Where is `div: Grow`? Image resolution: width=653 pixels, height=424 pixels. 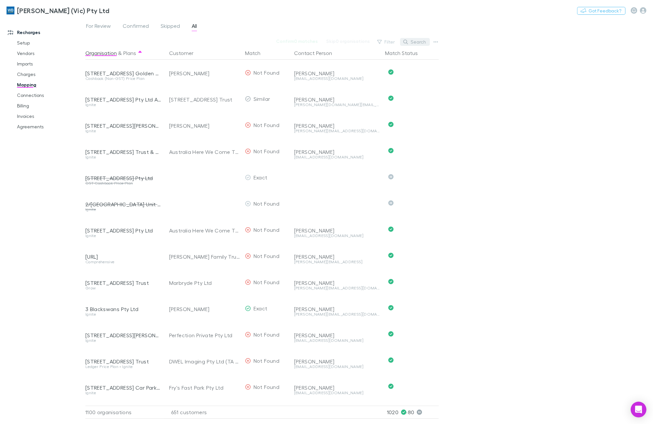
div: Grow is located at coordinates (123, 288).